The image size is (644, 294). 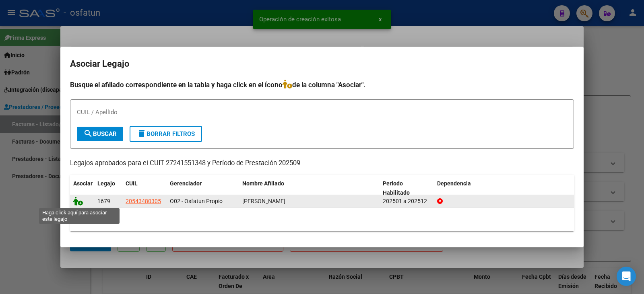 I want to click on datatable-header-cell: CUIL, so click(x=144, y=188).